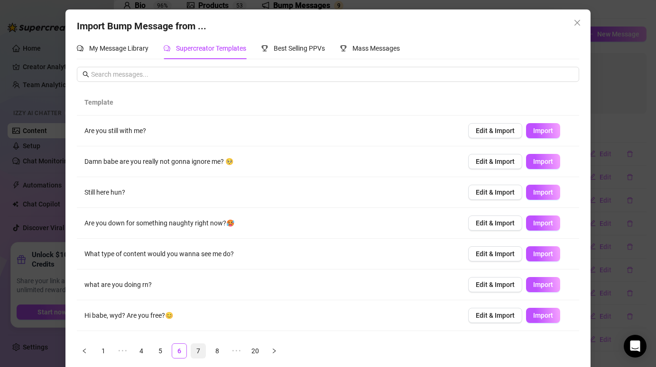 The image size is (656, 367). I want to click on td: Are you still with me?, so click(268, 131).